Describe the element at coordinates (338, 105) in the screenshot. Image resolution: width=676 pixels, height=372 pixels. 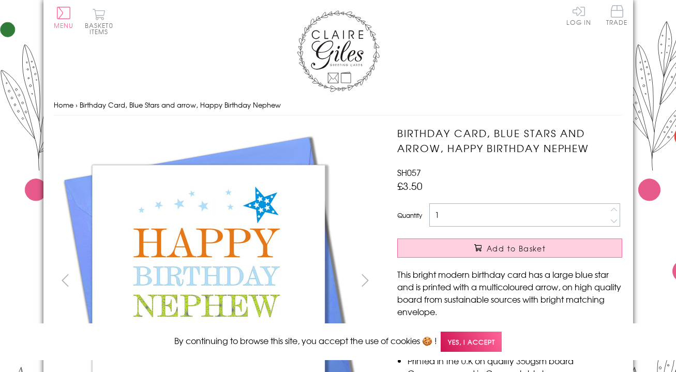
I see `nav: breadcrumbs` at that location.